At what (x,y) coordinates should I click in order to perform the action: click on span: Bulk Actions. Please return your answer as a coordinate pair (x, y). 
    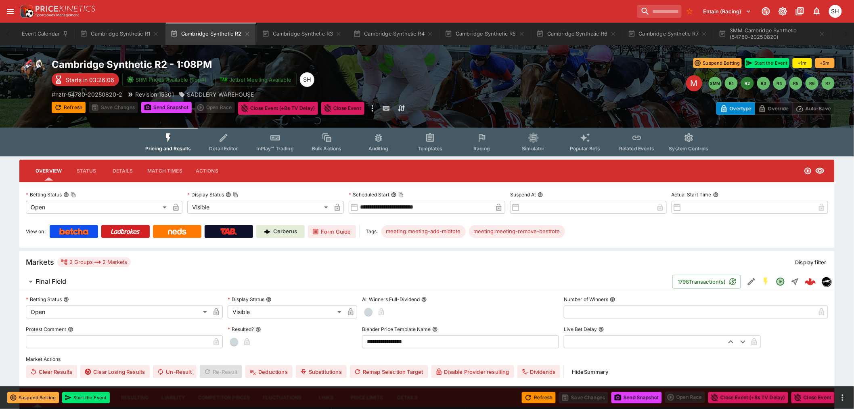
    Looking at the image, I should click on (327, 148).